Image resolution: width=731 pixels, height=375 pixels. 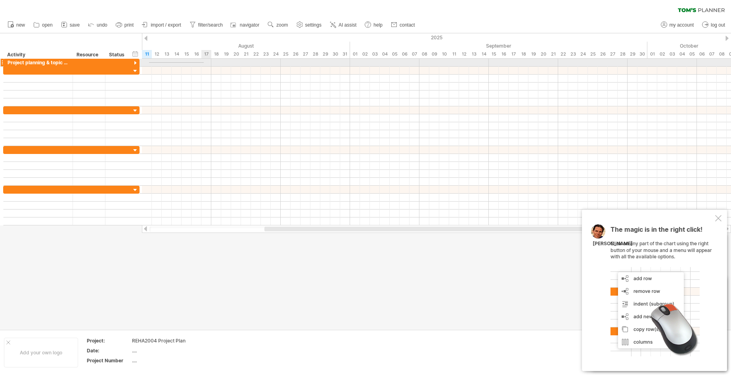 What do you see at coordinates (236, 54) in the screenshot?
I see `div: Wednesday, 20 August 2025` at bounding box center [236, 54].